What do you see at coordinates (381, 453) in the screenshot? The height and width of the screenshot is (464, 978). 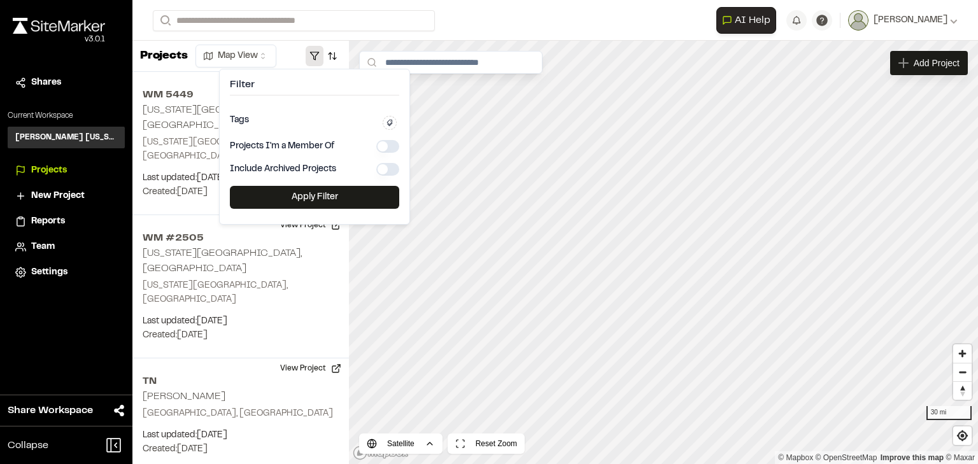 I see `a: Mapbox logo` at bounding box center [381, 453].